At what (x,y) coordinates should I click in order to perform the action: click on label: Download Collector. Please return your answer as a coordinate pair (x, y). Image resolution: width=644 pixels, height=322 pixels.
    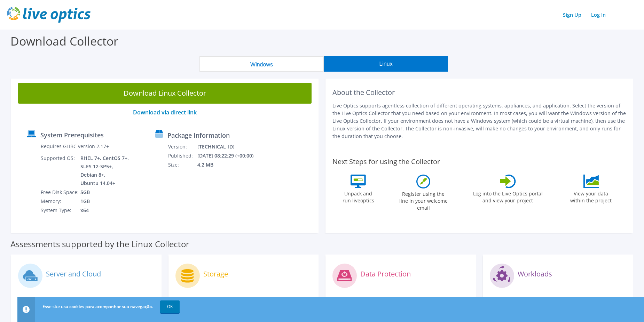
    Looking at the image, I should click on (64, 41).